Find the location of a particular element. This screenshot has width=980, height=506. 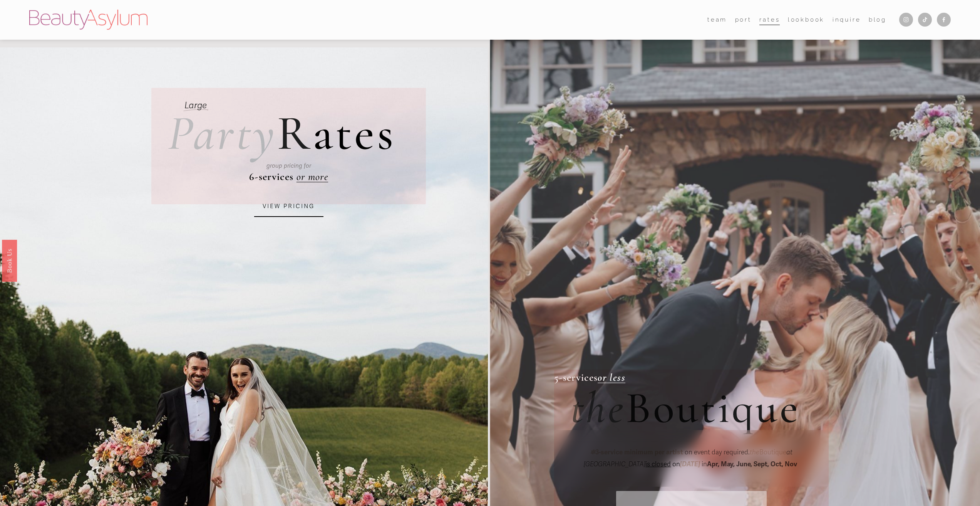

strong: 3-service minimum per artist is located at coordinates (639, 452).